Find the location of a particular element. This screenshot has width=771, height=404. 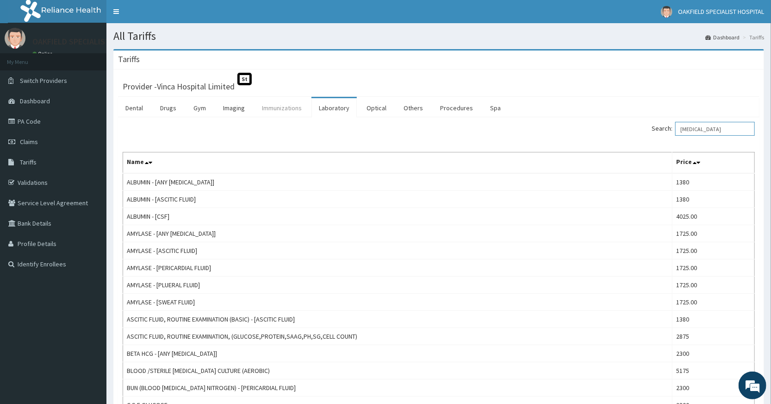

td: ALBUMIN - [ASCITIC FLUID] is located at coordinates (398, 199).